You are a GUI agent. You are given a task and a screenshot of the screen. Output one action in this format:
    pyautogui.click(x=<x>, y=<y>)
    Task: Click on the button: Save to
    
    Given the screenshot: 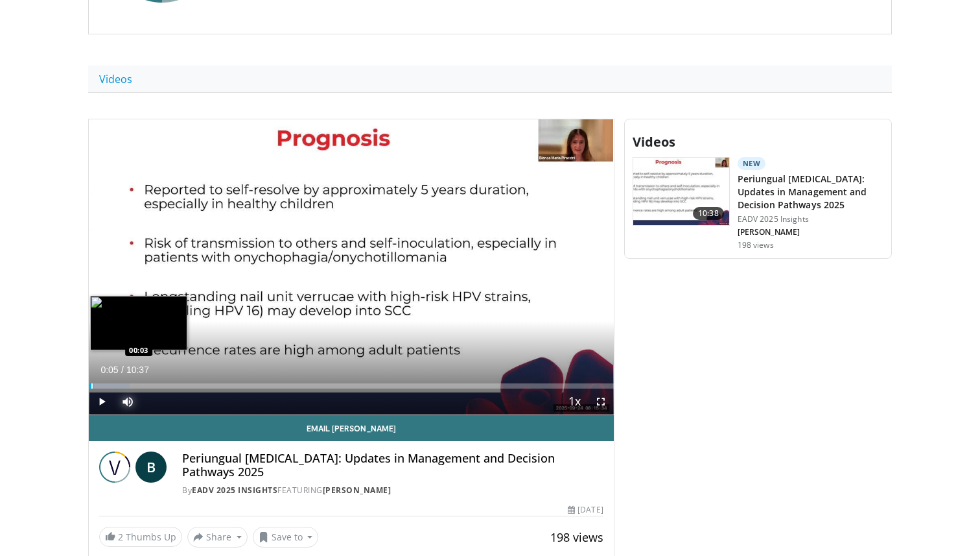 What is the action you would take?
    pyautogui.click(x=286, y=537)
    